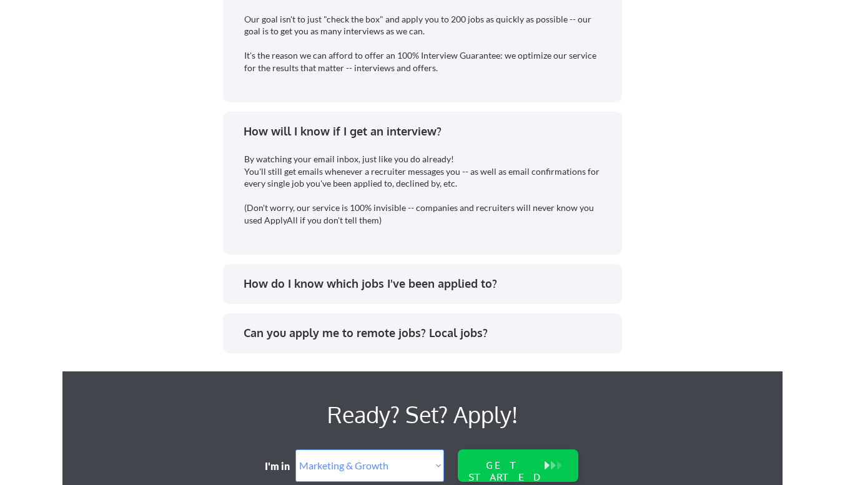 The image size is (845, 485). What do you see at coordinates (282, 466) in the screenshot?
I see `div: I'm in` at bounding box center [282, 466].